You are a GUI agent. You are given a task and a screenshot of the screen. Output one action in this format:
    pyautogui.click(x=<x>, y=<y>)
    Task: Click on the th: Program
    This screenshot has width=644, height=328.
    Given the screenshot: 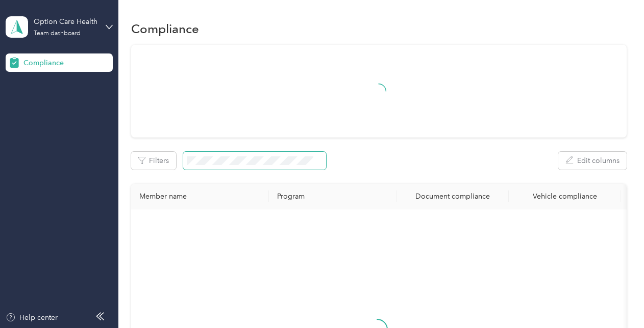 What is the action you would take?
    pyautogui.click(x=333, y=196)
    